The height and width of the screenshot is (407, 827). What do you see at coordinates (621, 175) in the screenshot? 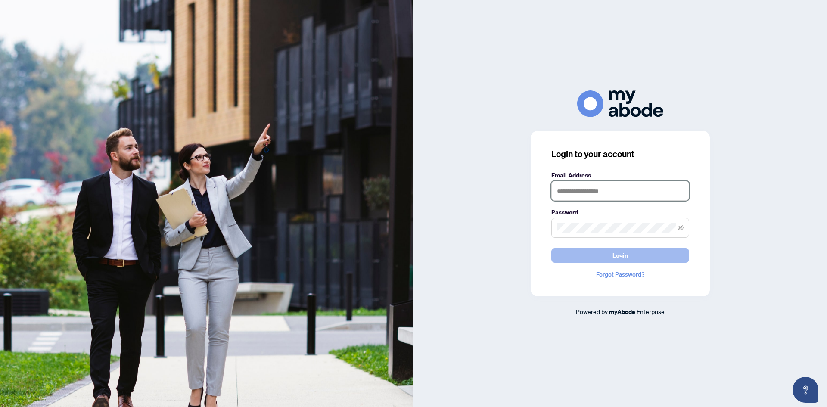
I see `label: Email Address` at bounding box center [621, 175].